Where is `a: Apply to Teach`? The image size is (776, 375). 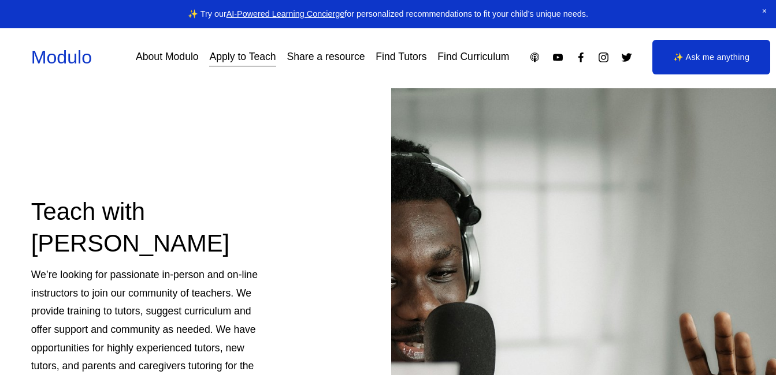 a: Apply to Teach is located at coordinates (242, 57).